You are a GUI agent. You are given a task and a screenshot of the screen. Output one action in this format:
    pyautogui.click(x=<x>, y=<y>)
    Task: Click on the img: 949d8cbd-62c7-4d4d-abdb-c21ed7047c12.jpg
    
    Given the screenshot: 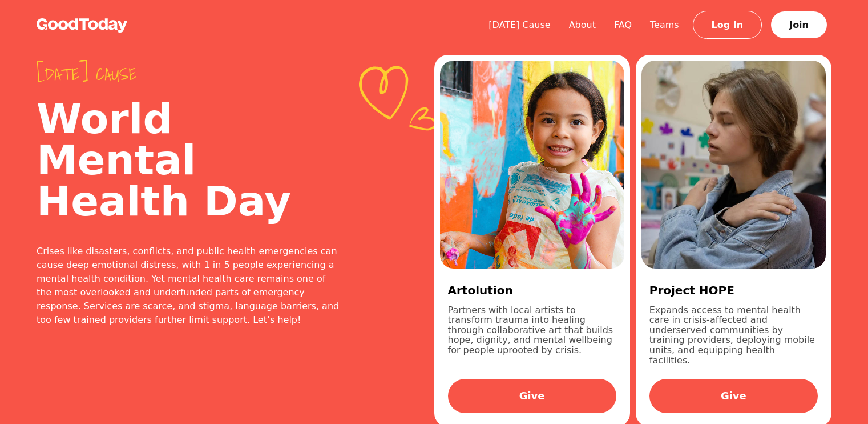 What is the action you would take?
    pyautogui.click(x=733, y=165)
    